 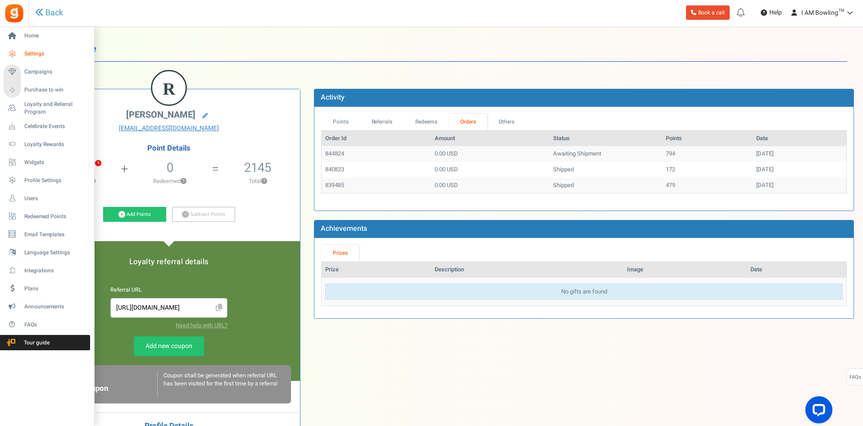 I want to click on td: 839485, so click(x=376, y=185).